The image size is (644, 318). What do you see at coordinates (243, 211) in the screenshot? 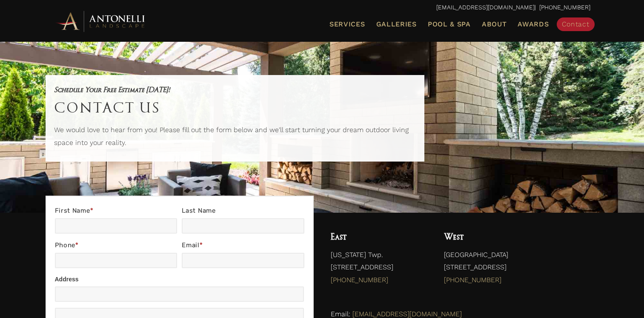
I see `label: Last Name` at bounding box center [243, 211].